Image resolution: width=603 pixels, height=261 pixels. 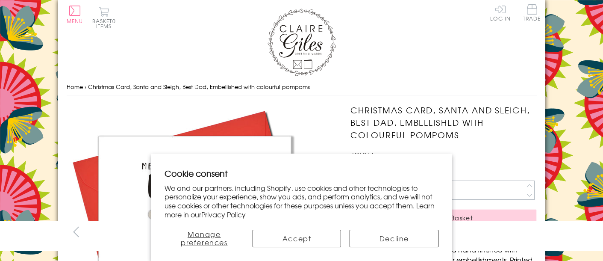 What do you see at coordinates (76, 231) in the screenshot?
I see `button: prev` at bounding box center [76, 231].